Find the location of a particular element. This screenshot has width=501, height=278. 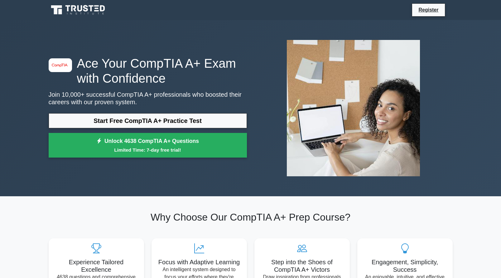

h5: Experience Tailored Excellence is located at coordinates (96, 265).